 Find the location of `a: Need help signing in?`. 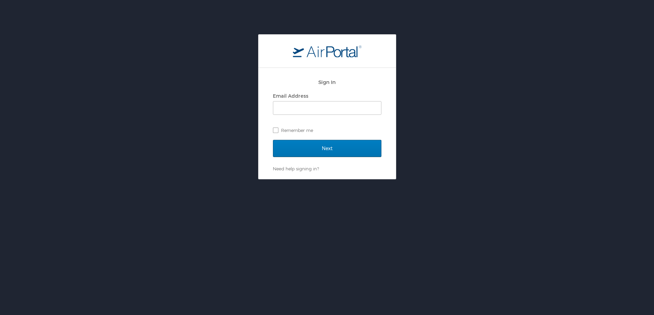

a: Need help signing in? is located at coordinates (296, 169).